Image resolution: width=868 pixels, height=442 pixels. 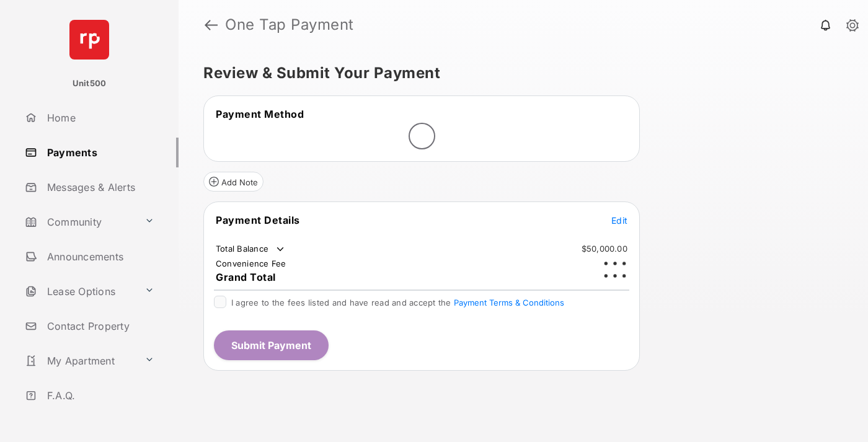 I want to click on a: Messages & Alerts, so click(x=99, y=187).